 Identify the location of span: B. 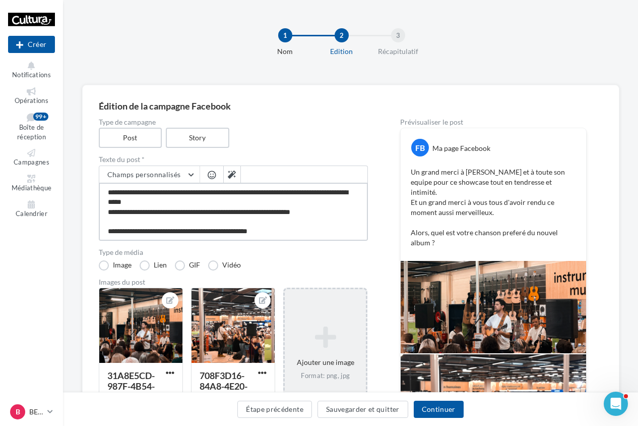
(18, 411).